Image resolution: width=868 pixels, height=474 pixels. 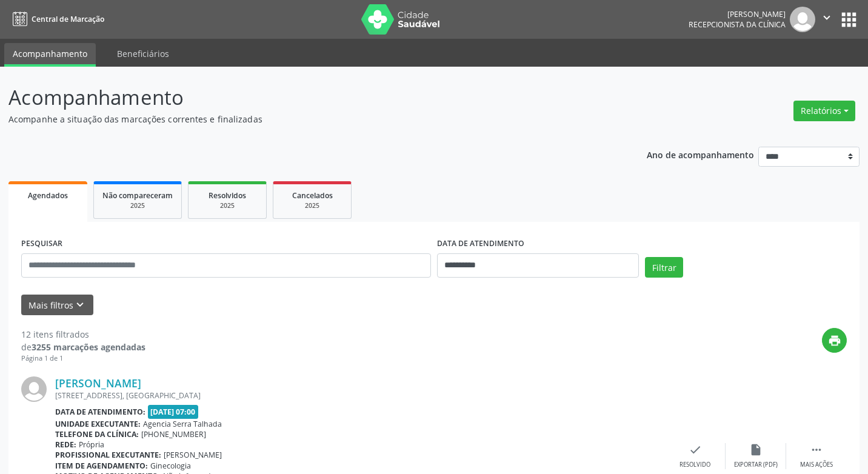 I want to click on div: de, so click(x=83, y=346).